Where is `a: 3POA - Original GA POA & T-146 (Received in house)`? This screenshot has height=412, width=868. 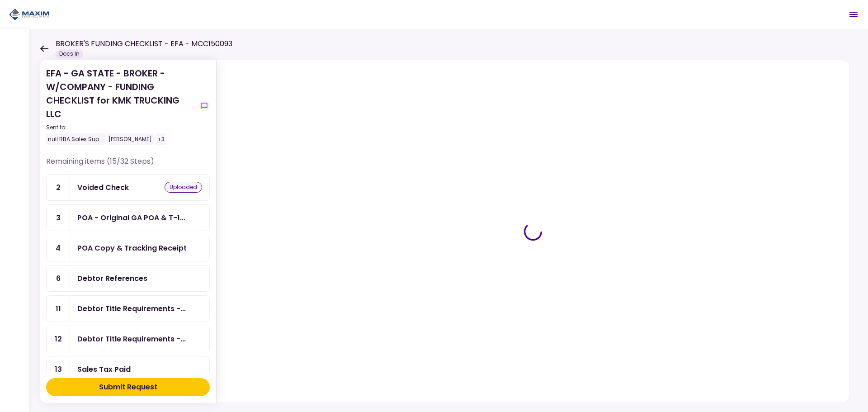 a: 3POA - Original GA POA & T-146 (Received in house) is located at coordinates (128, 217).